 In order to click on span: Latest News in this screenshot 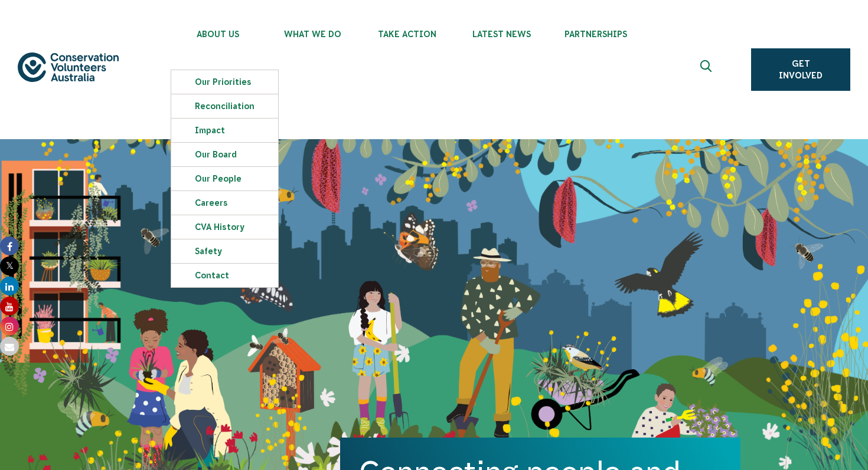, I will do `click(501, 34)`.